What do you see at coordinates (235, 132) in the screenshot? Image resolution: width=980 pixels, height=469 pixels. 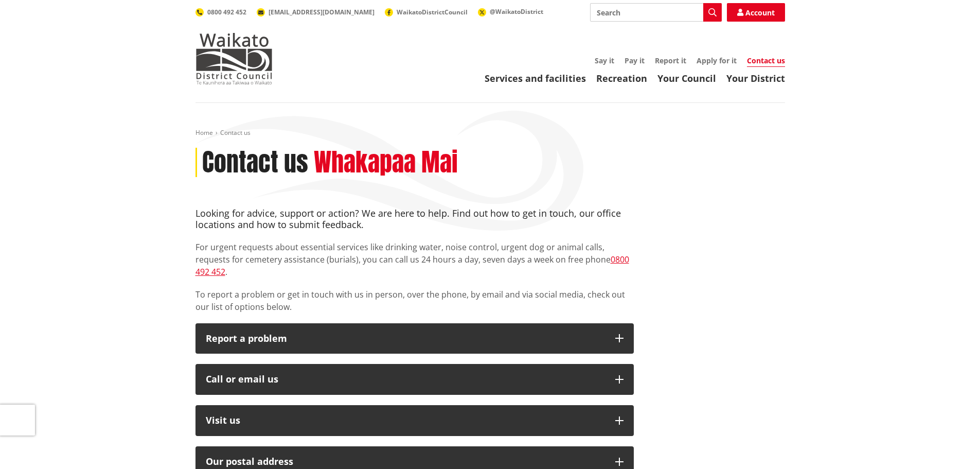 I see `span: Contact us` at bounding box center [235, 132].